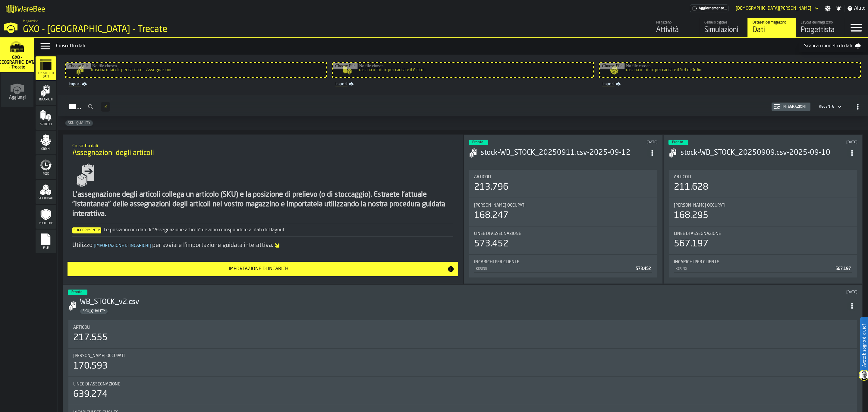 The image size is (868, 412). Describe the element at coordinates (724, 30) in the screenshot. I see `div: Simulazioni` at that location.